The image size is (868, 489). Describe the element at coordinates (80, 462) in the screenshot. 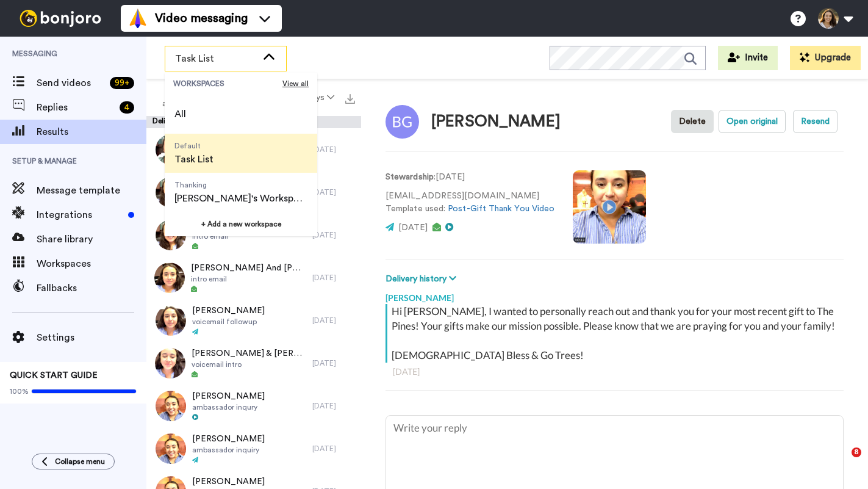

I see `span: Collapse menu` at that location.